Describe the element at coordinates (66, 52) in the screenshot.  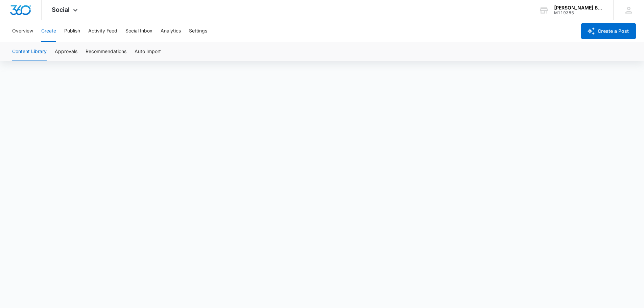
I see `button: Approvals` at that location.